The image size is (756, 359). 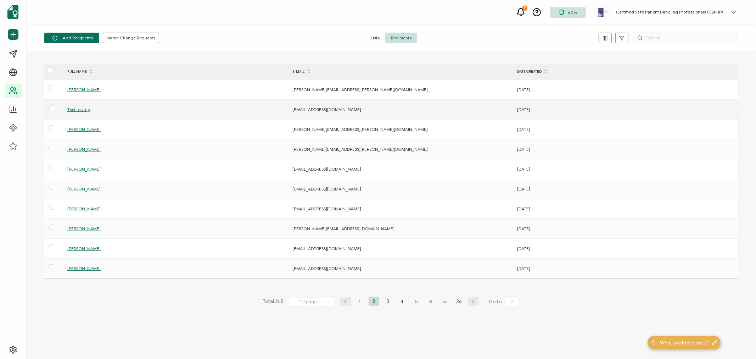 I want to click on li: 3, so click(x=388, y=301).